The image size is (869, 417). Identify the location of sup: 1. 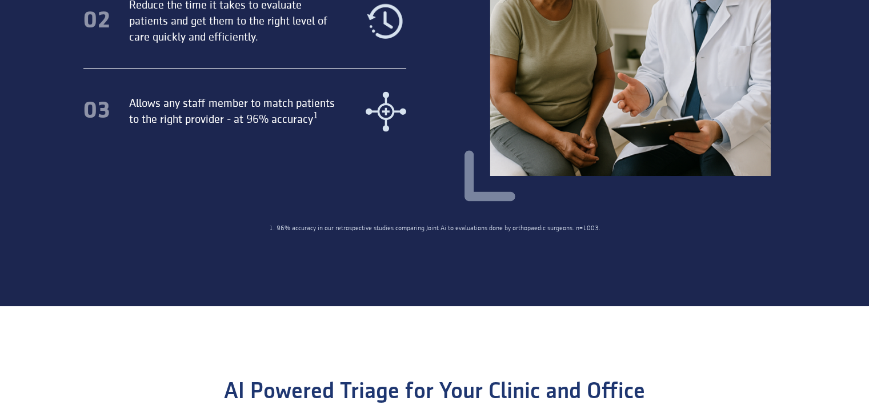
(315, 115).